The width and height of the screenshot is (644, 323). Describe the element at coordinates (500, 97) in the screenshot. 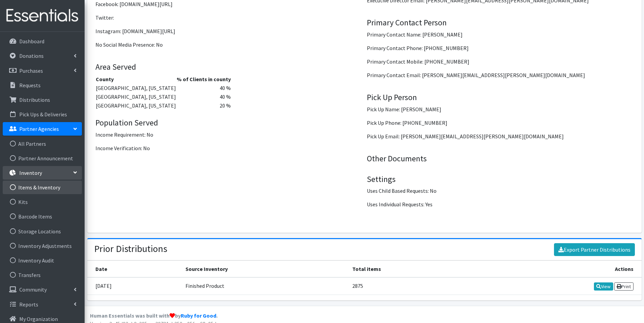

I see `h4: Pick Up Person` at that location.